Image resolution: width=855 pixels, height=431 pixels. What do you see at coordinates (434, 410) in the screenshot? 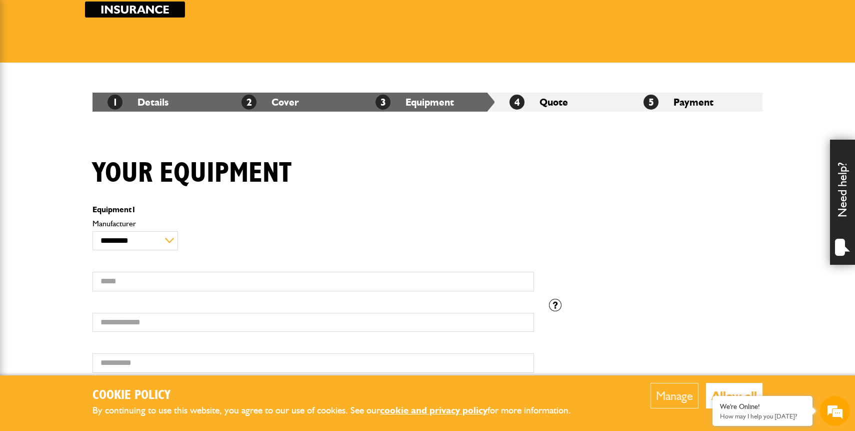
I see `a: cookie and privacy policy` at bounding box center [434, 410].